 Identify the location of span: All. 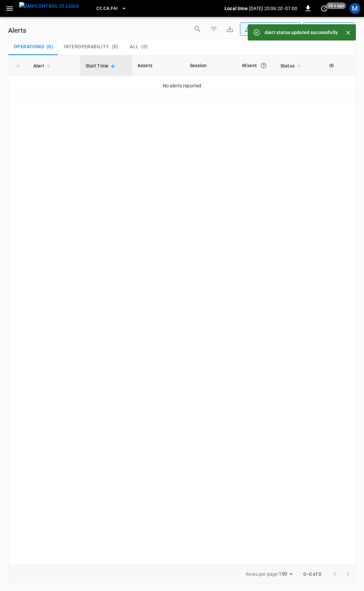
(134, 47).